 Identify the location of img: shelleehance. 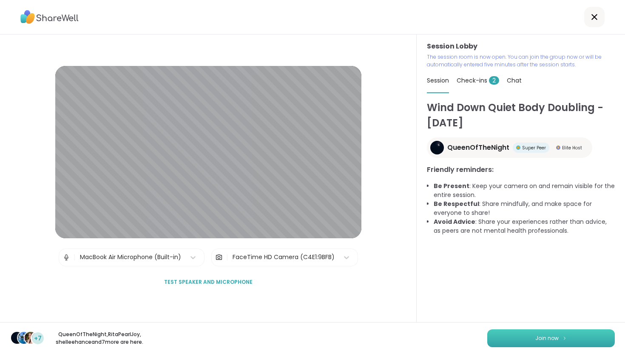
(31, 337).